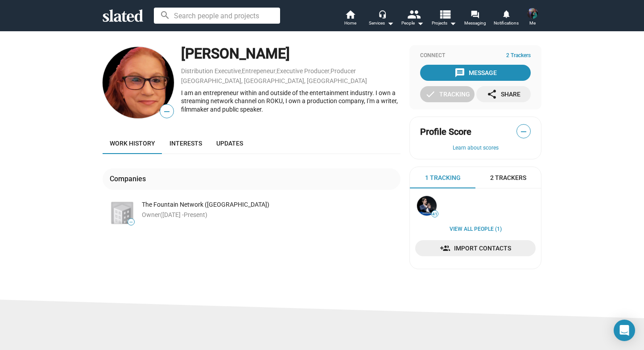 The width and height of the screenshot is (644, 350). Describe the element at coordinates (427, 206) in the screenshot. I see `img: Stephan Paternot` at that location.